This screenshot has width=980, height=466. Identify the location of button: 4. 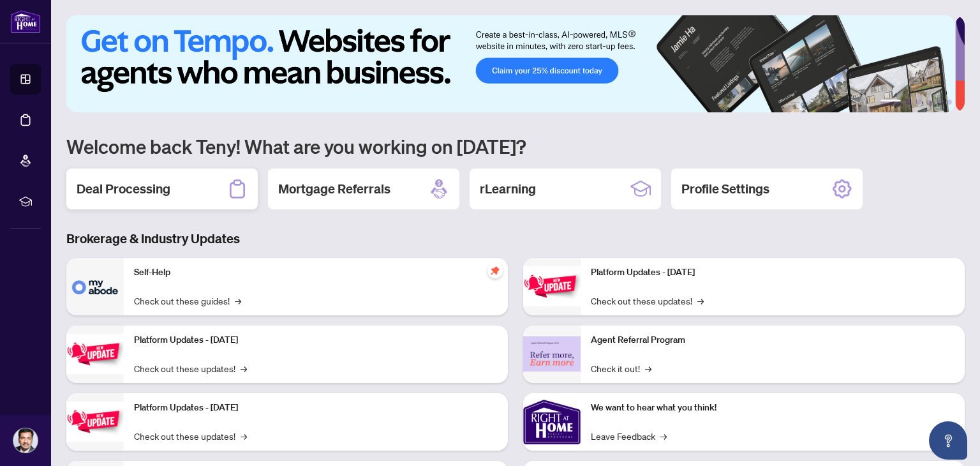
(929, 102).